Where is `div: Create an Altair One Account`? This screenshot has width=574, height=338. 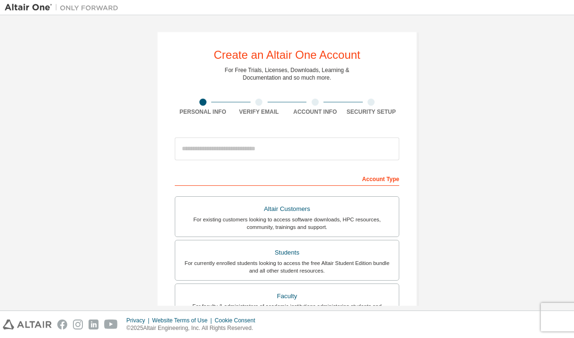 div: Create an Altair One Account is located at coordinates (287, 55).